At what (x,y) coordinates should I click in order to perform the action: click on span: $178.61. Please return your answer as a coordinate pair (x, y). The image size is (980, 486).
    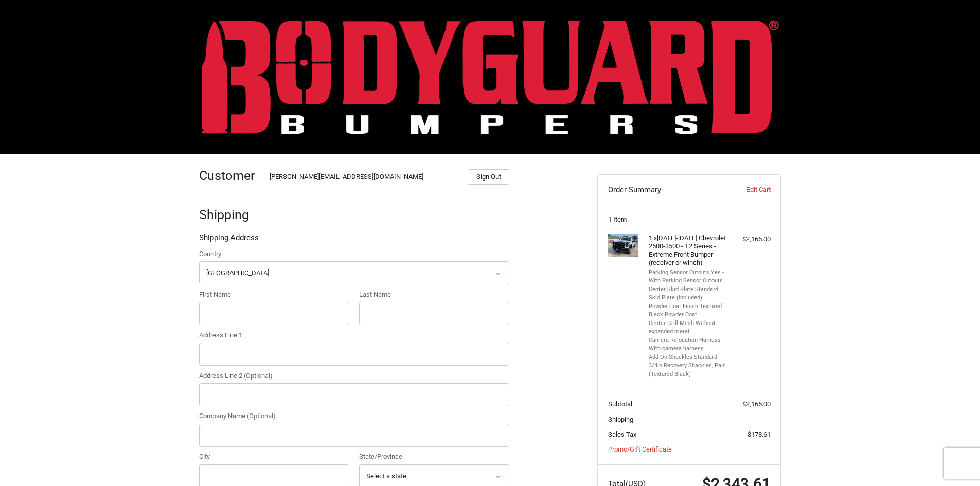
    Looking at the image, I should click on (759, 434).